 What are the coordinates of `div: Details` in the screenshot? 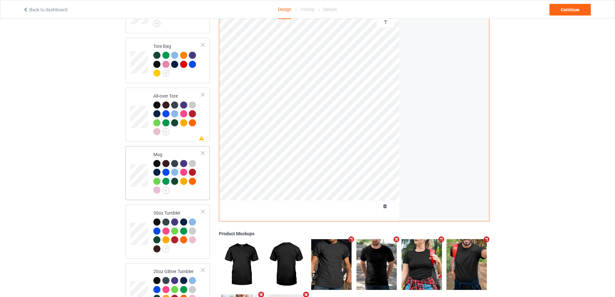 It's located at (330, 9).